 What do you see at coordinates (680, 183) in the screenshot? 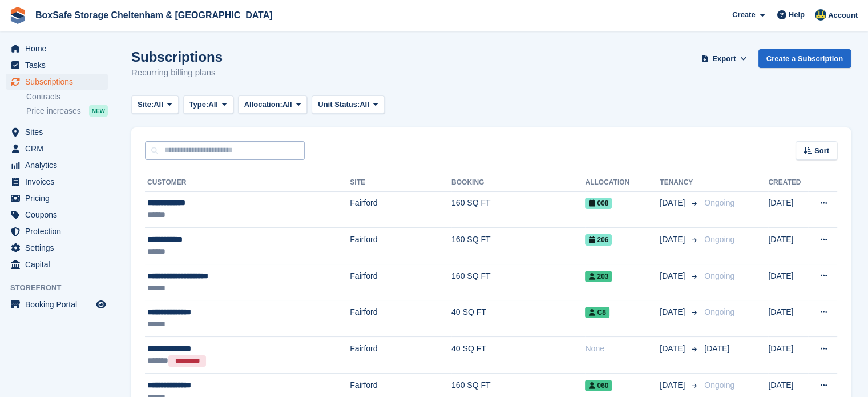
I see `th: Tenancy` at bounding box center [680, 183].